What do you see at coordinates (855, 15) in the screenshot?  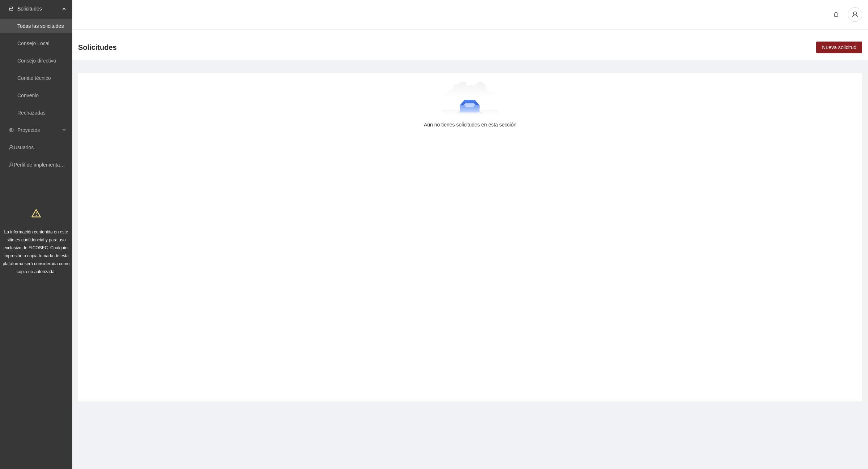 I see `button: user` at bounding box center [855, 15].